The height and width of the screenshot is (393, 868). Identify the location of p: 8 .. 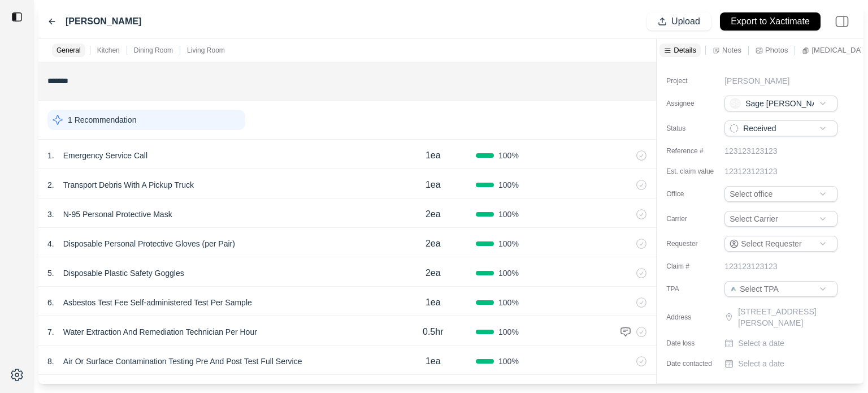
(51, 361).